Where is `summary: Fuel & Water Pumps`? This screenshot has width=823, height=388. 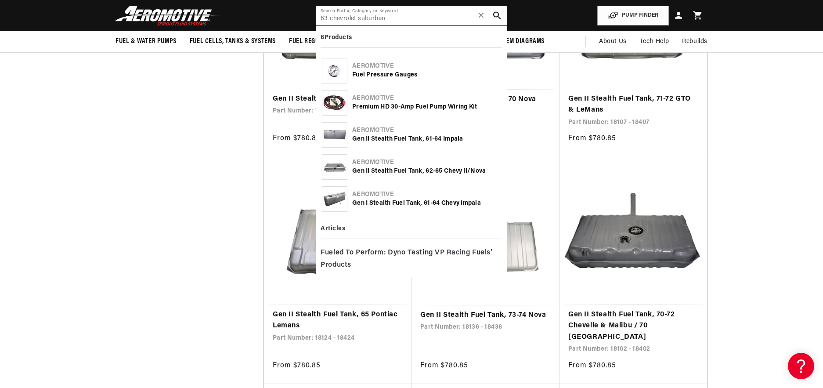 summary: Fuel & Water Pumps is located at coordinates (146, 41).